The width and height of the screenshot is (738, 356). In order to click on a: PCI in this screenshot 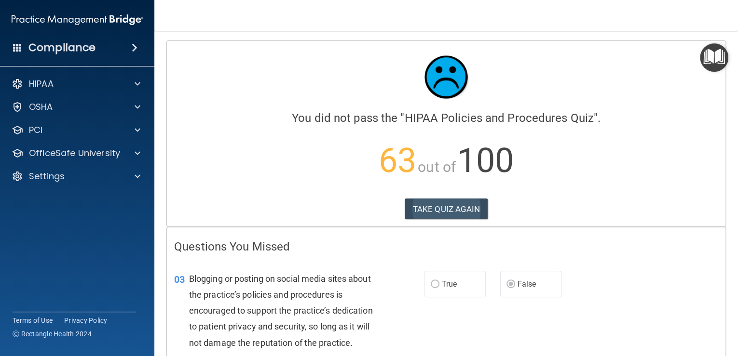, I will do `click(76, 130)`.